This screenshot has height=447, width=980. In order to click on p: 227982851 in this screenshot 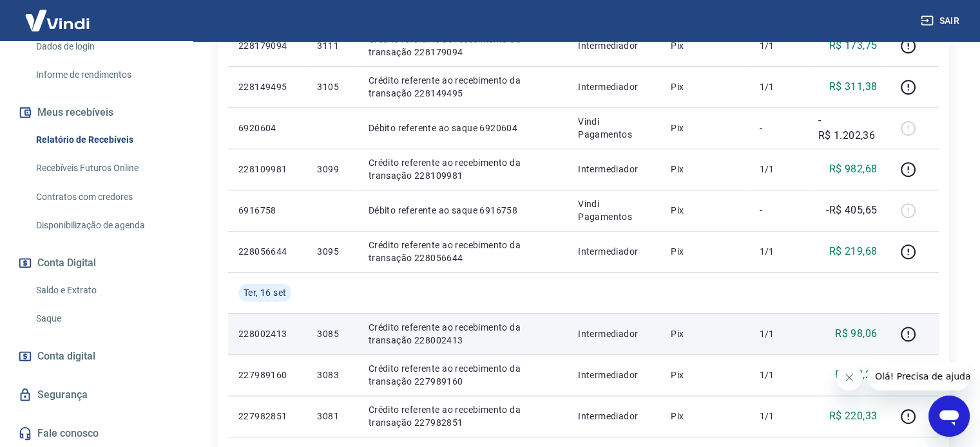, I will do `click(267, 416)`.